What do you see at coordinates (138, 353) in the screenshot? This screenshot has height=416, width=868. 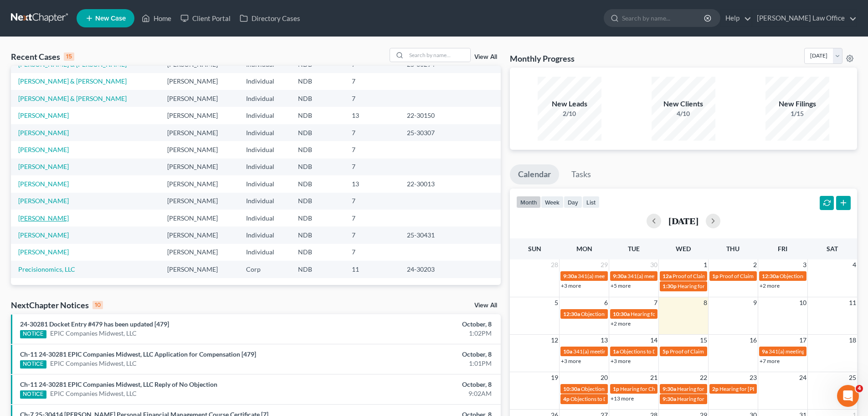 I see `a: Ch-11 24-30281 EPIC Companies Midwest, LLC Application for Compensation [479]` at bounding box center [138, 353].